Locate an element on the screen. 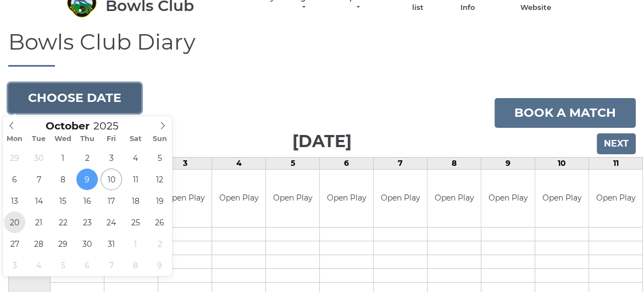  span: October 10, 2025 is located at coordinates (111, 179).